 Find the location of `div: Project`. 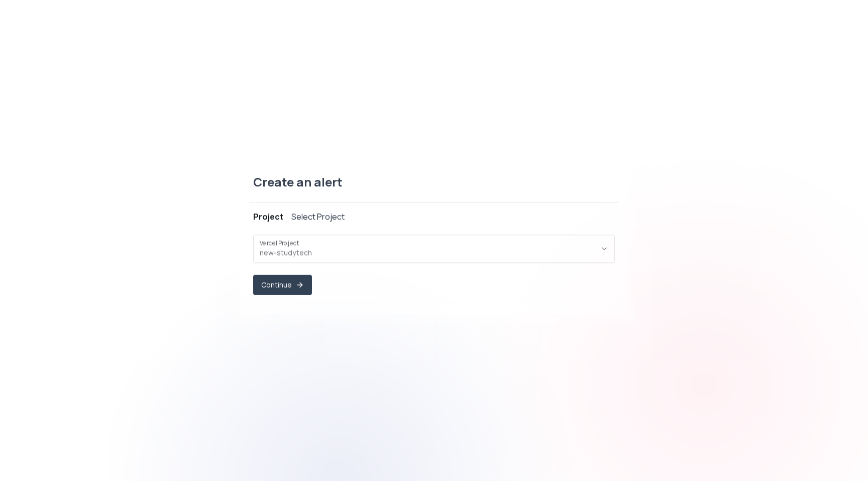

div: Project is located at coordinates (268, 217).